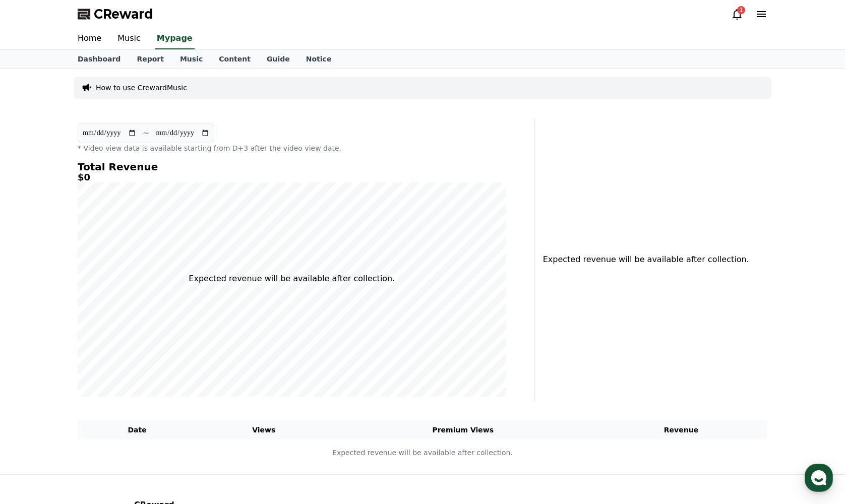  I want to click on p: * Video view data is available starting from D+3 after the video view date., so click(292, 148).